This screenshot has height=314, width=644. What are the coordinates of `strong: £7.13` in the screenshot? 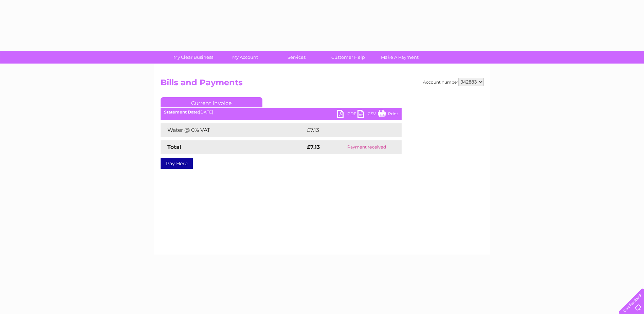 It's located at (313, 147).